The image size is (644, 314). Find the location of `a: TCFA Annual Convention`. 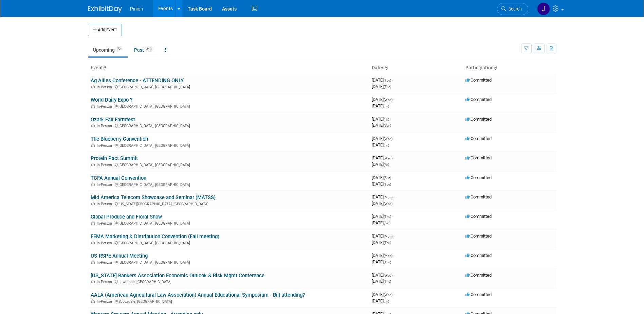

a: TCFA Annual Convention is located at coordinates (119, 178).